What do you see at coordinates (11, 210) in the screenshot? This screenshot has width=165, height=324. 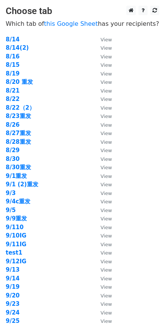 I see `a: 9/5` at bounding box center [11, 210].